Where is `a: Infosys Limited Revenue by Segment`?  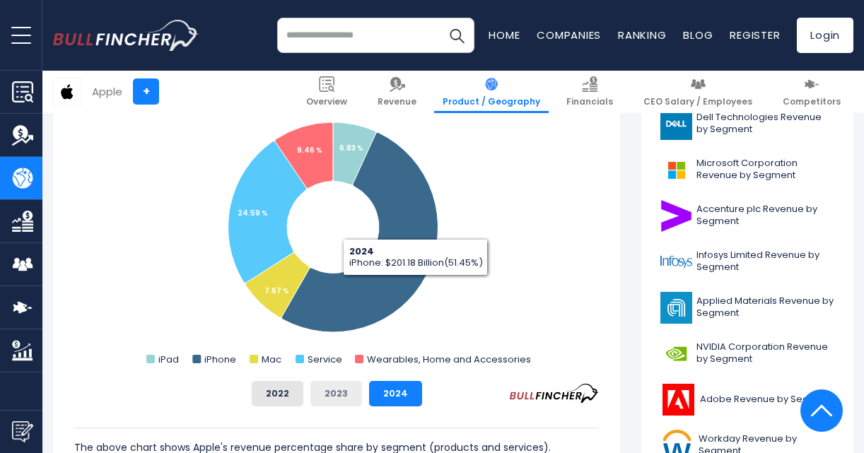
a: Infosys Limited Revenue by Segment is located at coordinates (747, 262).